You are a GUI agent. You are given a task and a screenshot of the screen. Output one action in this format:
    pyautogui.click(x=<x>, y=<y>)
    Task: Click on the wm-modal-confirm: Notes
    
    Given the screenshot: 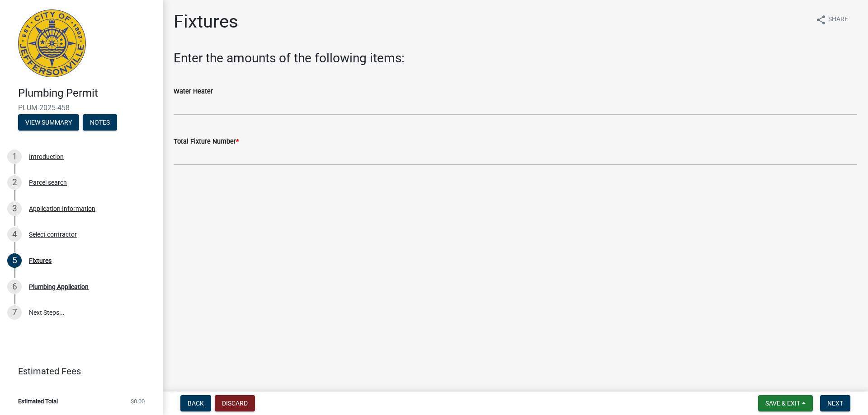 What is the action you would take?
    pyautogui.click(x=100, y=123)
    